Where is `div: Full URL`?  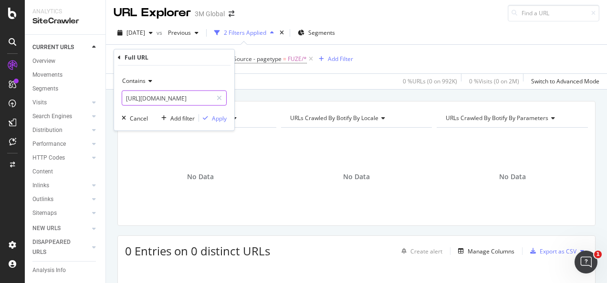 div: Full URL is located at coordinates (136, 57).